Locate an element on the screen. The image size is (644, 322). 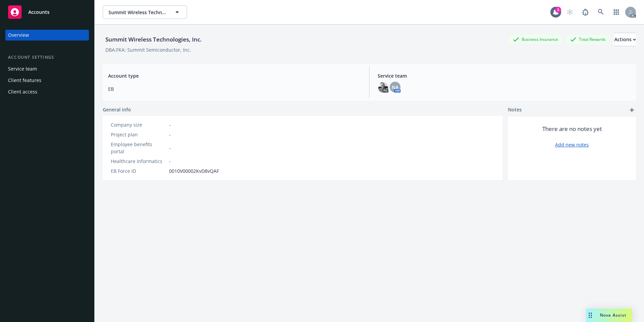
div: 3 is located at coordinates (559, 10).